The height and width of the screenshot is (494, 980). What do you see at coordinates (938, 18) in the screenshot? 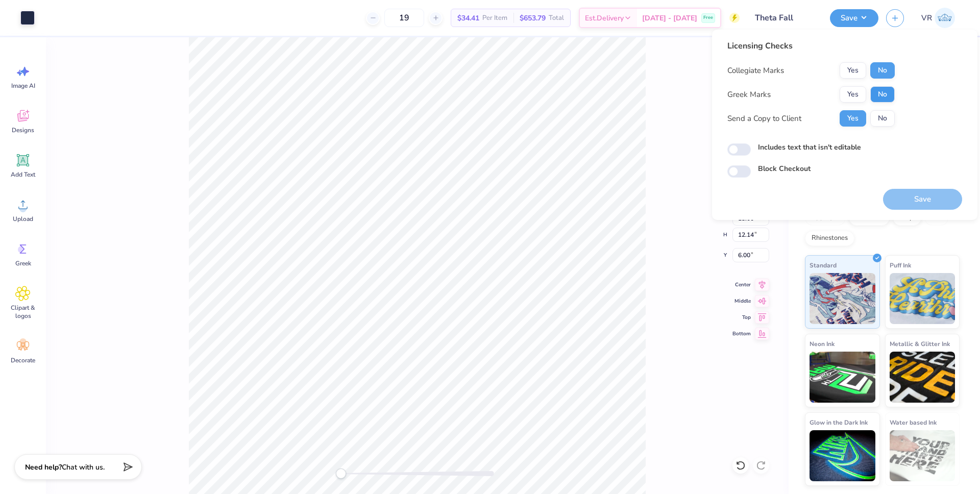
I see `a: VR` at bounding box center [938, 18].